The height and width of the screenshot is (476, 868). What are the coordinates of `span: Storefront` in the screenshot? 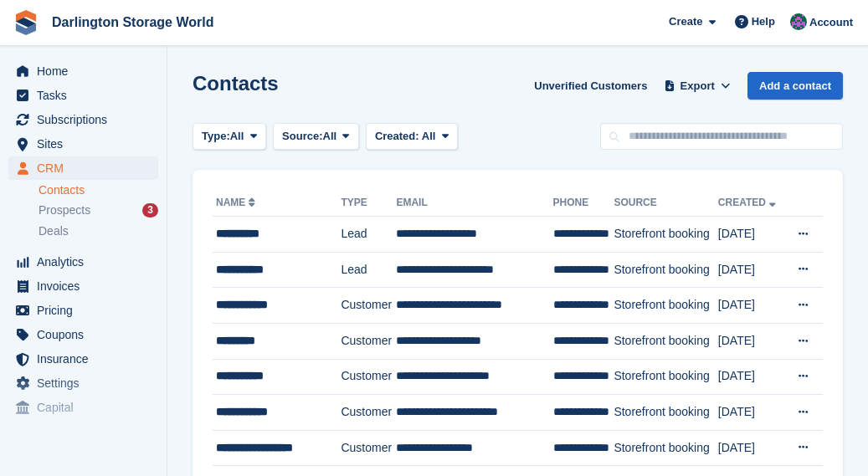 It's located at (91, 442).